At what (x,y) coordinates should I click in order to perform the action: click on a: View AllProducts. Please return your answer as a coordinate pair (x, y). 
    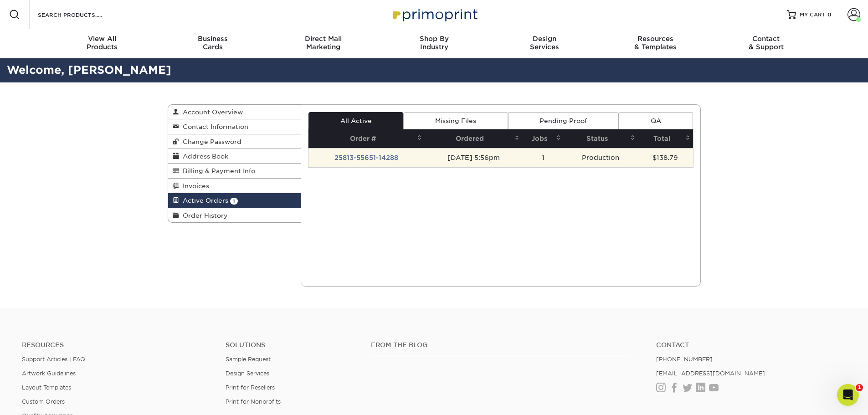
    Looking at the image, I should click on (102, 44).